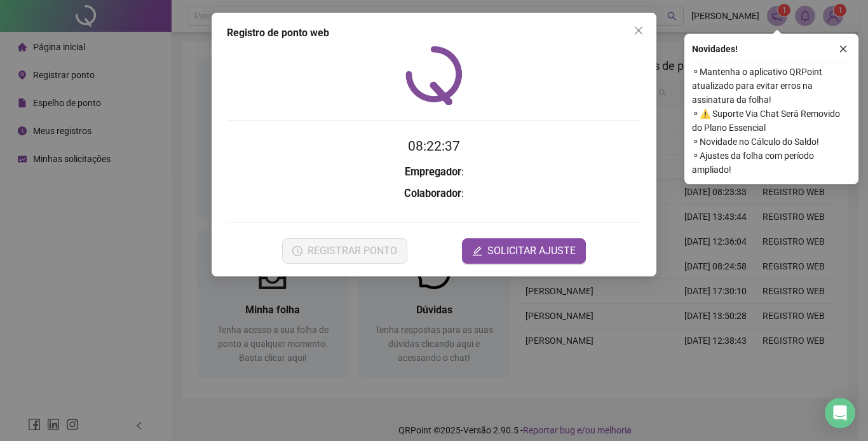  What do you see at coordinates (477, 251) in the screenshot?
I see `span: edit` at bounding box center [477, 251].